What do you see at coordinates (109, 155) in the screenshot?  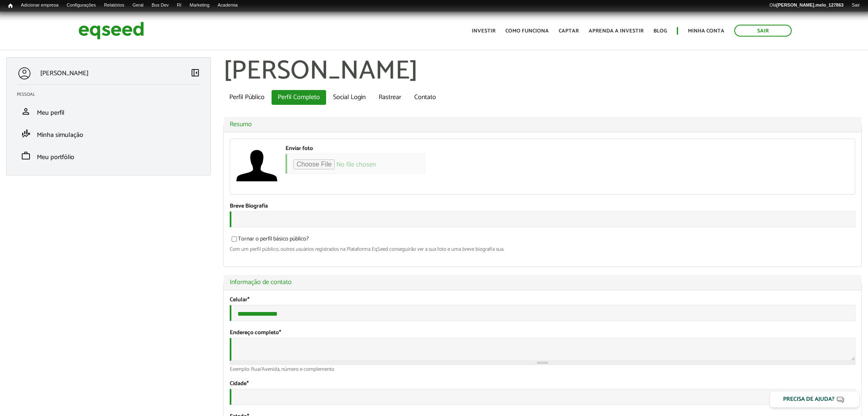 I see `li: Meu portfólio` at bounding box center [109, 155].